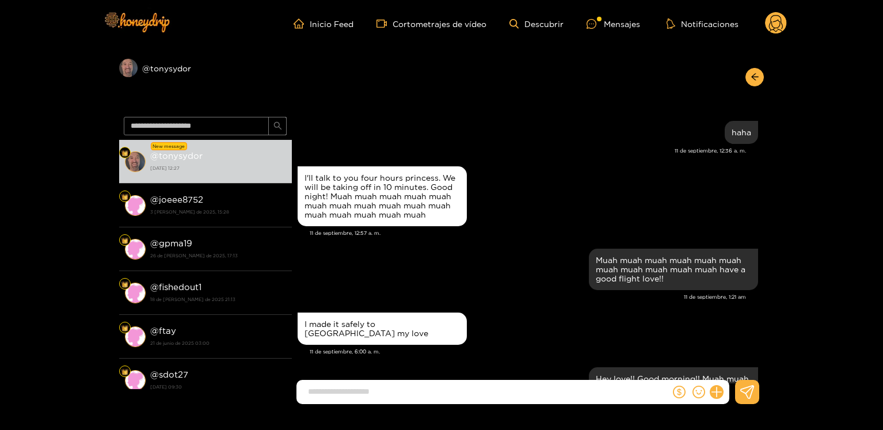  Describe the element at coordinates (382, 196) in the screenshot. I see `div: I'll talk to you four hours princess. We will be taking off in 10 minutes. Good night! Muah muah ...` at that location.